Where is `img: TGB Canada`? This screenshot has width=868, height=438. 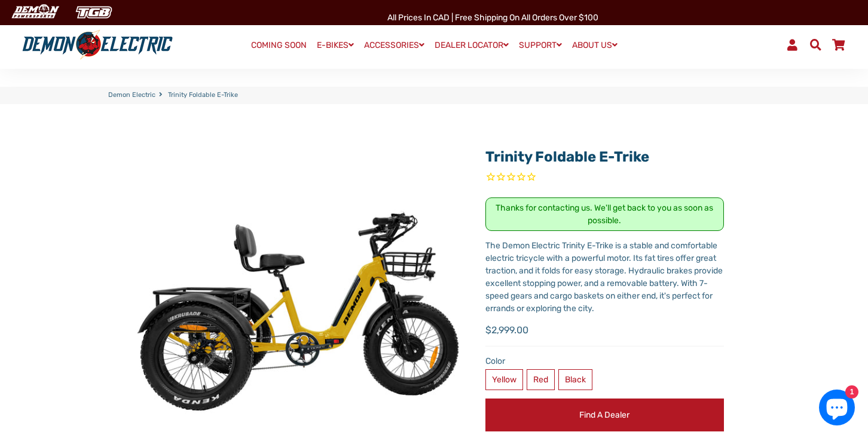 img: TGB Canada is located at coordinates (94, 12).